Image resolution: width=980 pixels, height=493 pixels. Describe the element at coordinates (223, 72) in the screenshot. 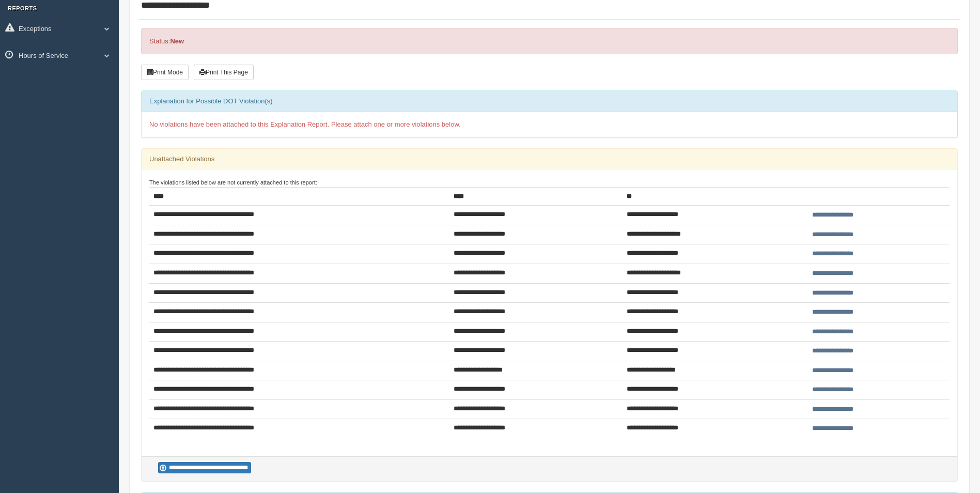

I see `button: Print This Page` at that location.